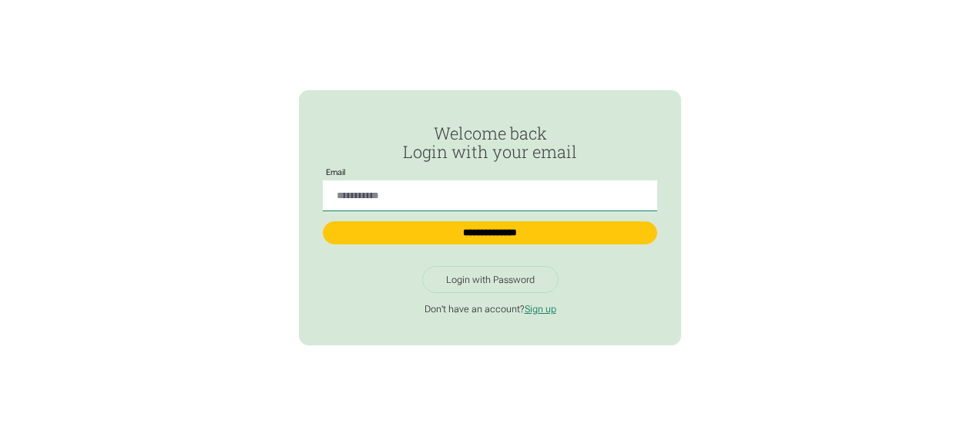 This screenshot has height=441, width=980. What do you see at coordinates (490, 309) in the screenshot?
I see `p: Don't have an account?` at bounding box center [490, 309].